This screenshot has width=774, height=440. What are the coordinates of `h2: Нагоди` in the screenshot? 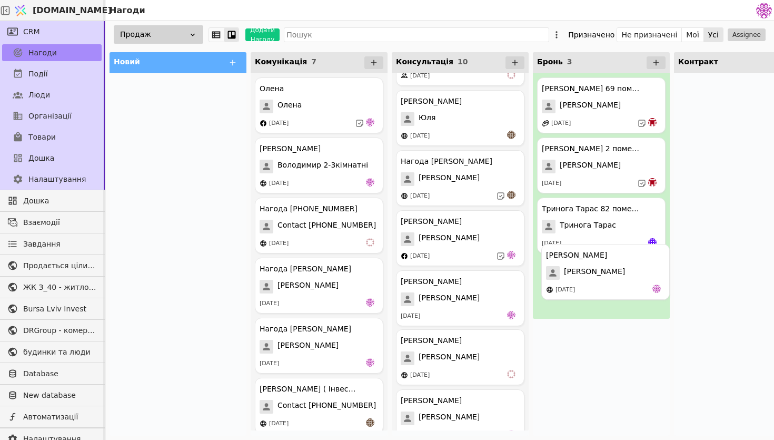 It's located at (125, 11).